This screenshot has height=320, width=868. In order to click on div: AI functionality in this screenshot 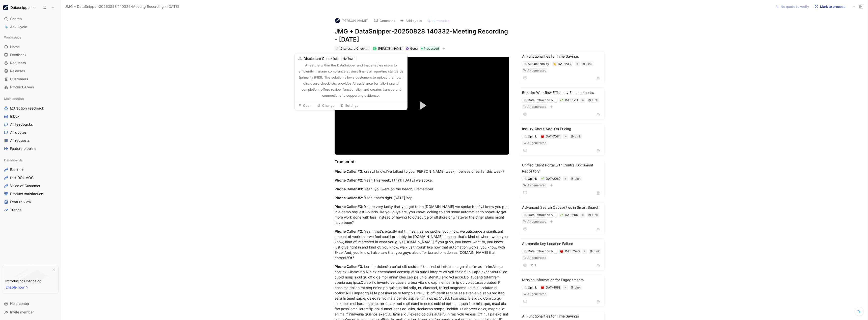, I will do `click(538, 64)`.